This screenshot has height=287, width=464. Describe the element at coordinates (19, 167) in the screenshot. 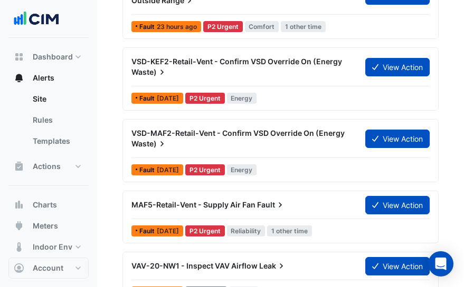

I see `app-icon: Actions` at that location.